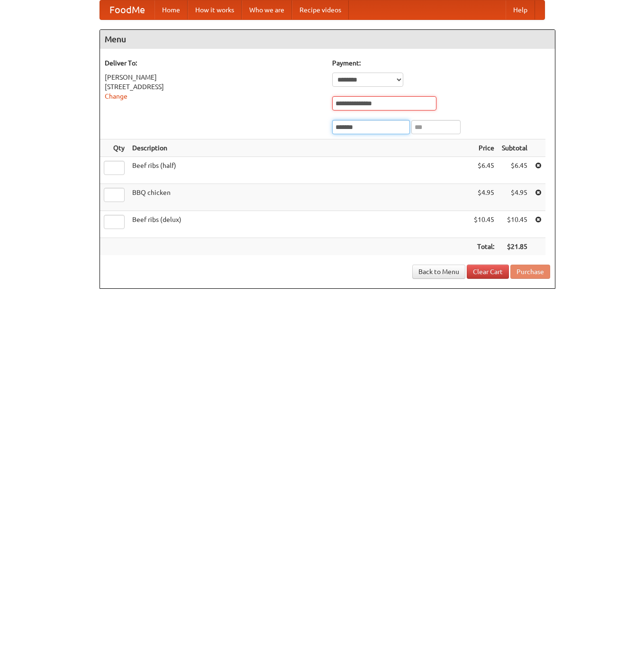 Image resolution: width=644 pixels, height=671 pixels. What do you see at coordinates (515, 246) in the screenshot?
I see `th: $21.85` at bounding box center [515, 246].